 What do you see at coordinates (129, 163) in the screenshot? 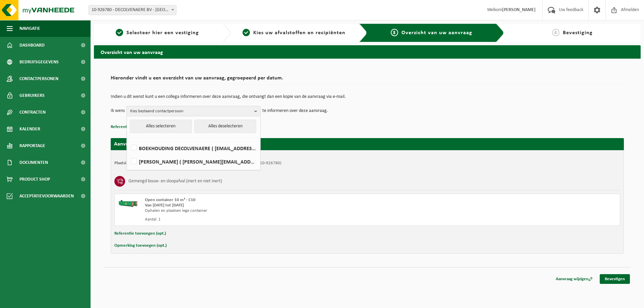
I see `strong: Plaatsingsadres:` at bounding box center [129, 163].